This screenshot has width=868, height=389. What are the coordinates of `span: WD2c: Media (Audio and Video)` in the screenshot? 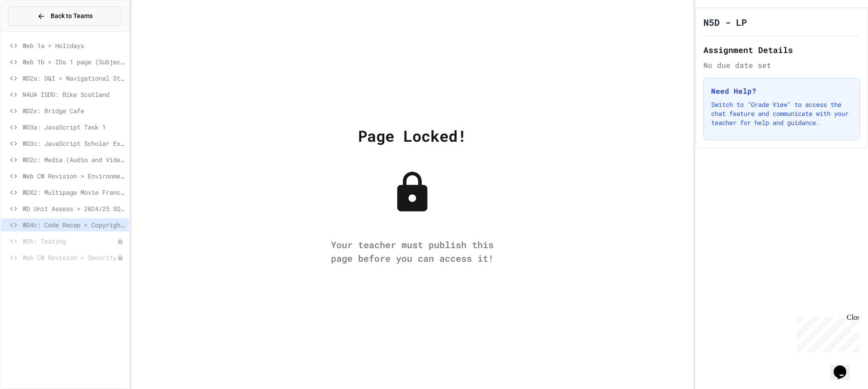 It's located at (74, 159).